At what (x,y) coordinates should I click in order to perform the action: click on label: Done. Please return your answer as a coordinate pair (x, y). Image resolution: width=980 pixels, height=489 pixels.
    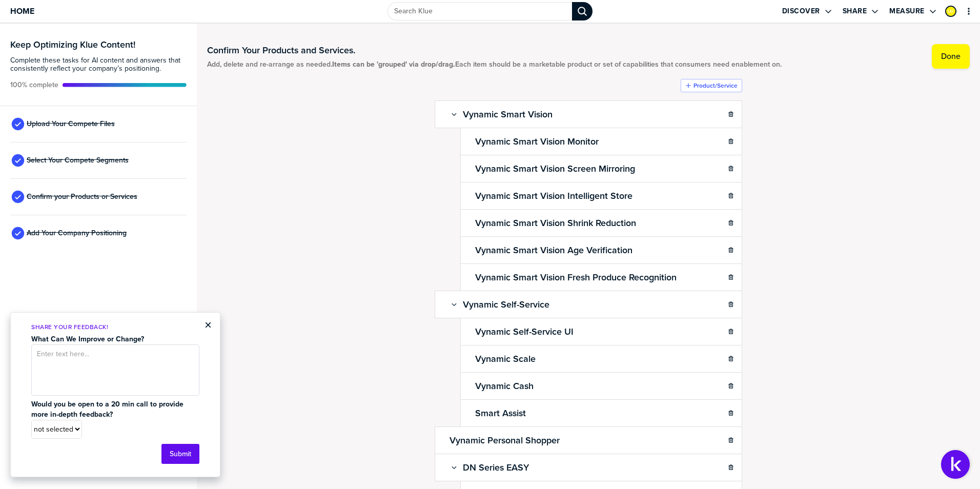
    Looking at the image, I should click on (951, 57).